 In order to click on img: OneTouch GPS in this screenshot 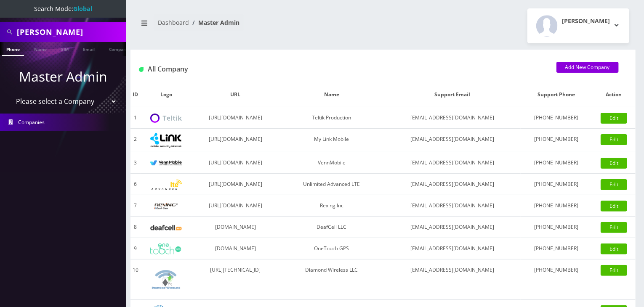, I will do `click(166, 249)`.